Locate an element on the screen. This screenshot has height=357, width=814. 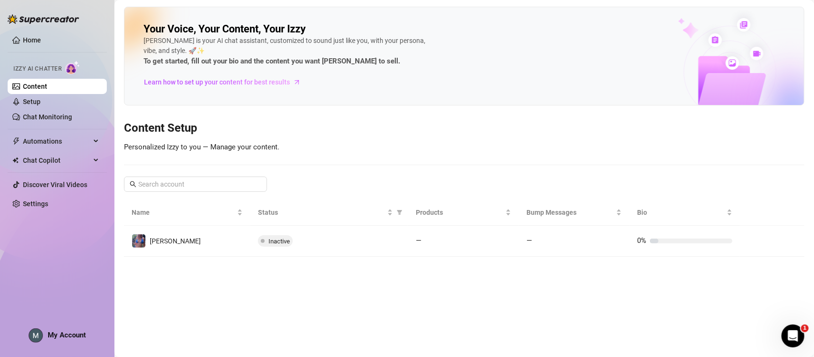
span: Bump Messages is located at coordinates (570, 212).